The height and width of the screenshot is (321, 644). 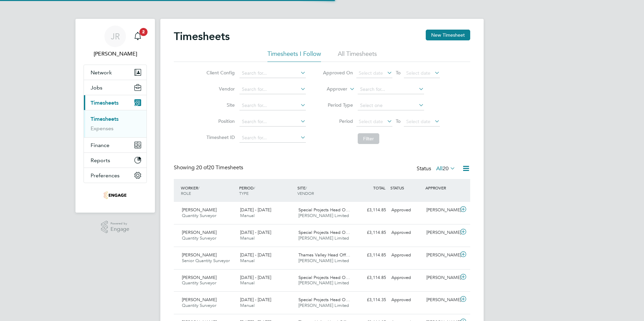 What do you see at coordinates (202, 36) in the screenshot?
I see `h2: Timesheets` at bounding box center [202, 36].